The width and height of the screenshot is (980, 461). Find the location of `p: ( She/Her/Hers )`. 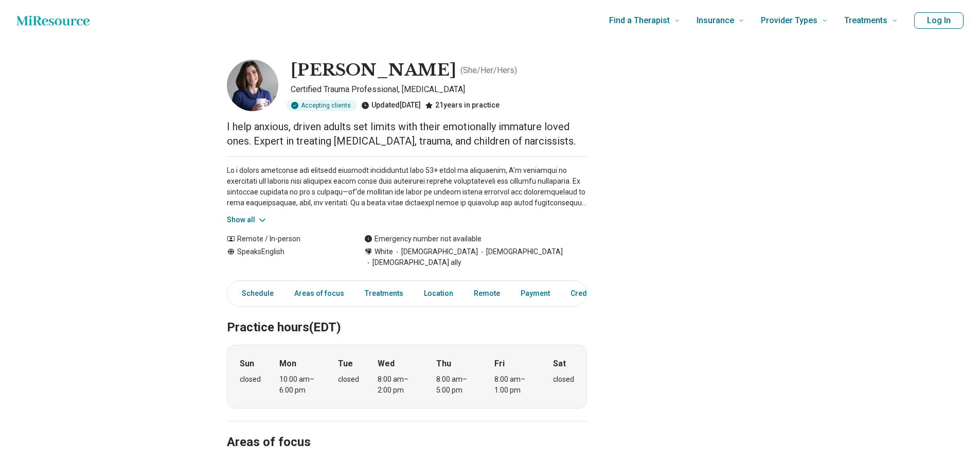

p: ( She/Her/Hers ) is located at coordinates (488, 70).